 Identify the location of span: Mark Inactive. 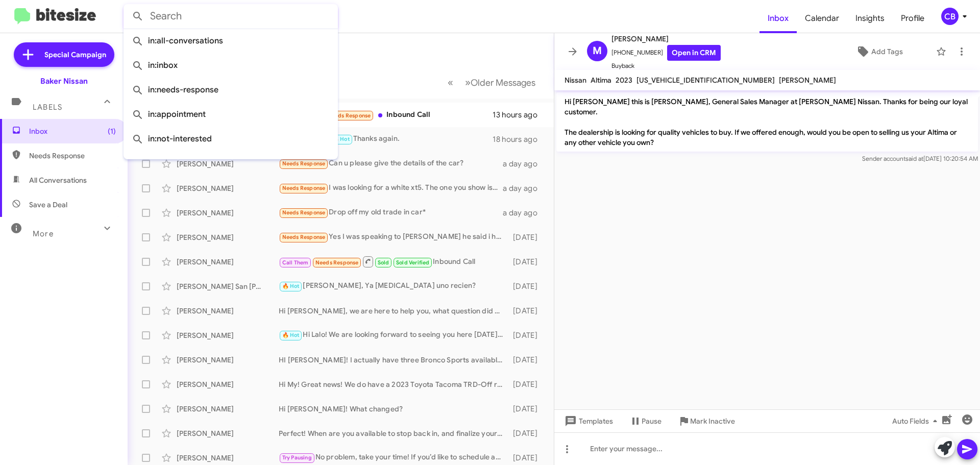
(712, 421).